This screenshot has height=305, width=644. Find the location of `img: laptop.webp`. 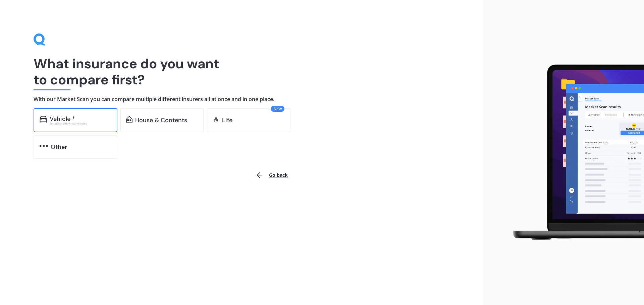

img: laptop.webp is located at coordinates (574, 152).